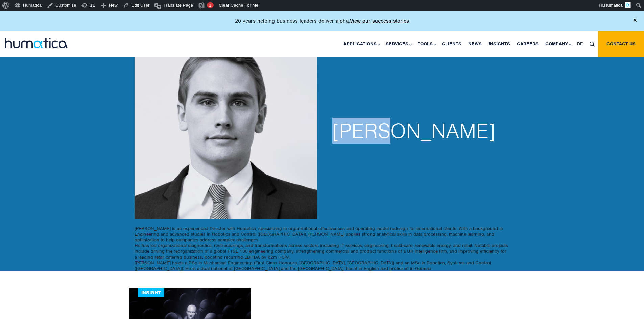  Describe the element at coordinates (322, 251) in the screenshot. I see `p: He has led organizational diagnostics, restructurings, and transformations across sectors includi...` at that location.